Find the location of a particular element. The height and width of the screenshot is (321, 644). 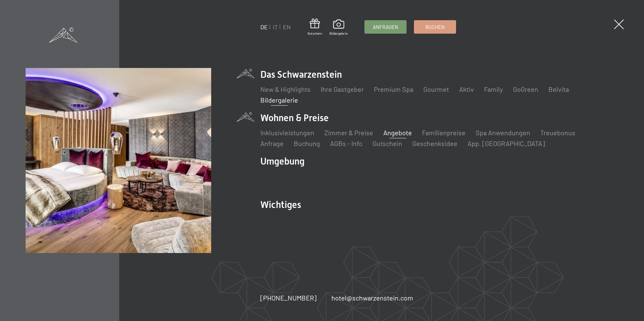

a: Belvita is located at coordinates (558, 89).